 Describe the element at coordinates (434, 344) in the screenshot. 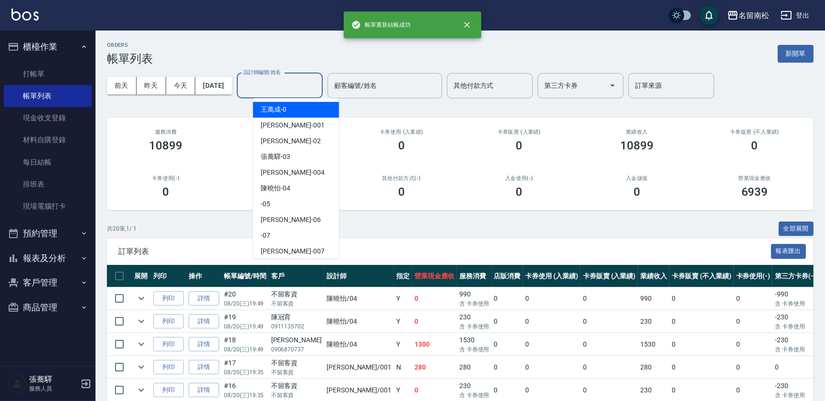

I see `td: 1300` at that location.